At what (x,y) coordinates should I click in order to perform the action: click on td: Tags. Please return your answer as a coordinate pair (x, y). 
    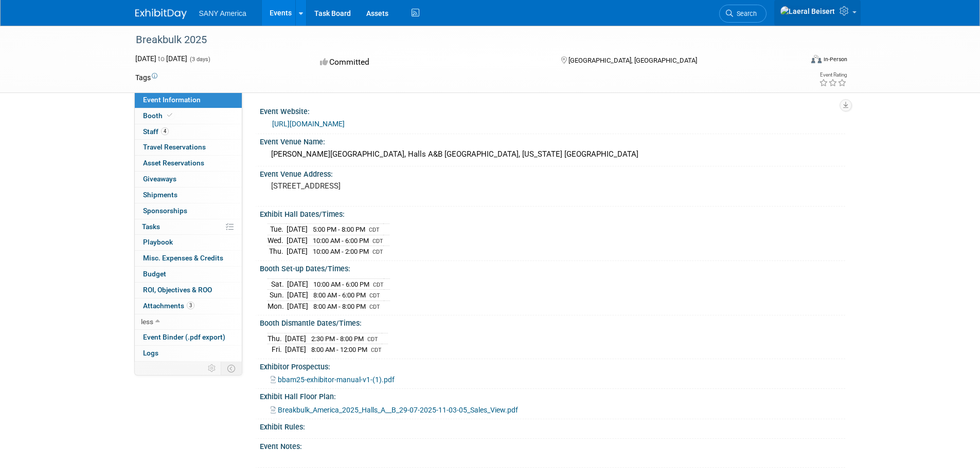
    Looking at the image, I should click on (146, 78).